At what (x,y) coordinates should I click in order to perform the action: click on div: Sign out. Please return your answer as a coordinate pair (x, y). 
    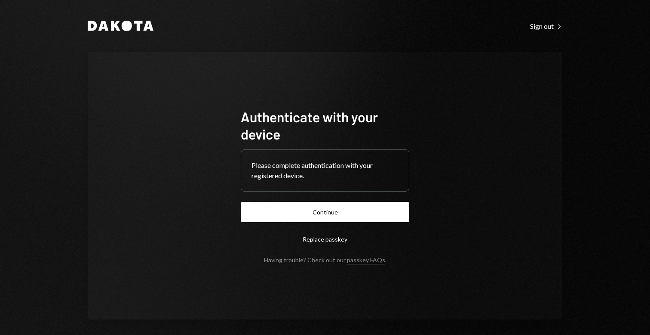
    Looking at the image, I should click on (546, 26).